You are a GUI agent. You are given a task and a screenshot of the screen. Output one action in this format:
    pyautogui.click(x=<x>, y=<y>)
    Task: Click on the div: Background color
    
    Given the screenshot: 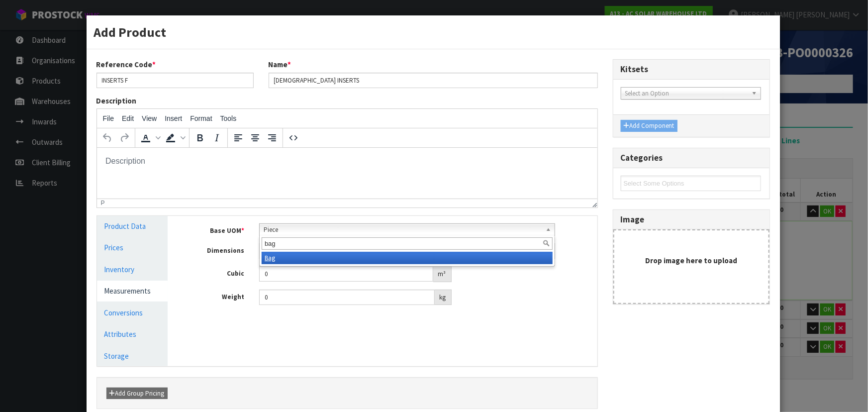 What is the action you would take?
    pyautogui.click(x=174, y=138)
    